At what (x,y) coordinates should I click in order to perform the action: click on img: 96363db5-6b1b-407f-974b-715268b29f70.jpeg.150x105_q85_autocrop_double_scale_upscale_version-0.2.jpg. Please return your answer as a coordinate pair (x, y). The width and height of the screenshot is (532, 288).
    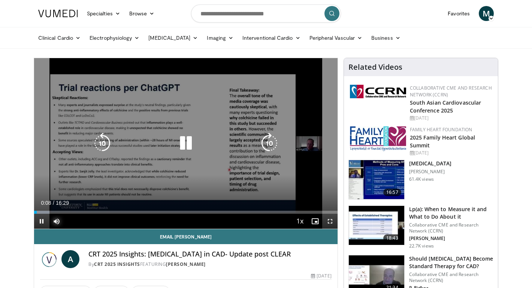
    Looking at the image, I should click on (378, 139).